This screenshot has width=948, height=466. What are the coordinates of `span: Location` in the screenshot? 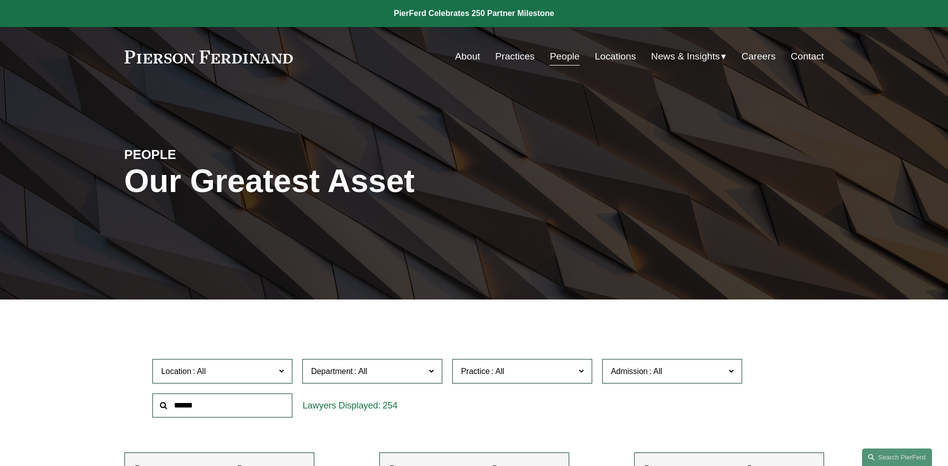 It's located at (176, 371).